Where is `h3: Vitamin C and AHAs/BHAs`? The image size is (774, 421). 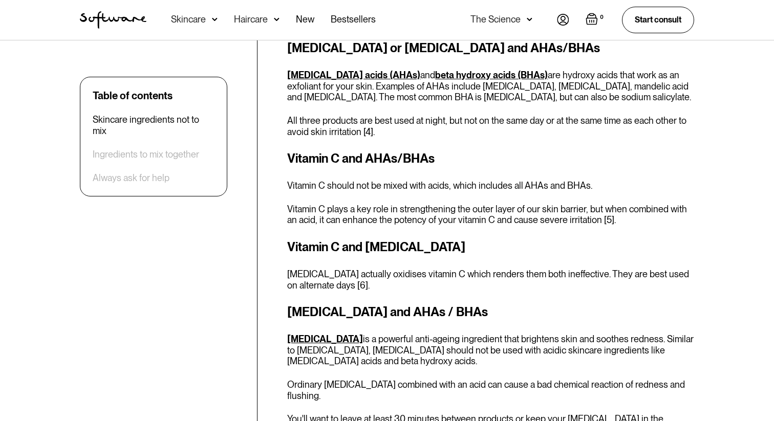
h3: Vitamin C and AHAs/BHAs is located at coordinates (490, 159).